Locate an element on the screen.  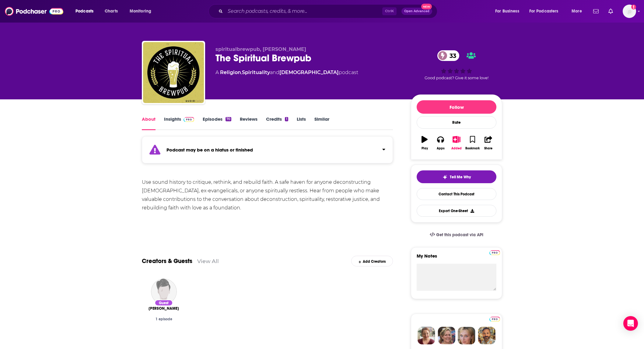
a: Lists is located at coordinates (301, 123).